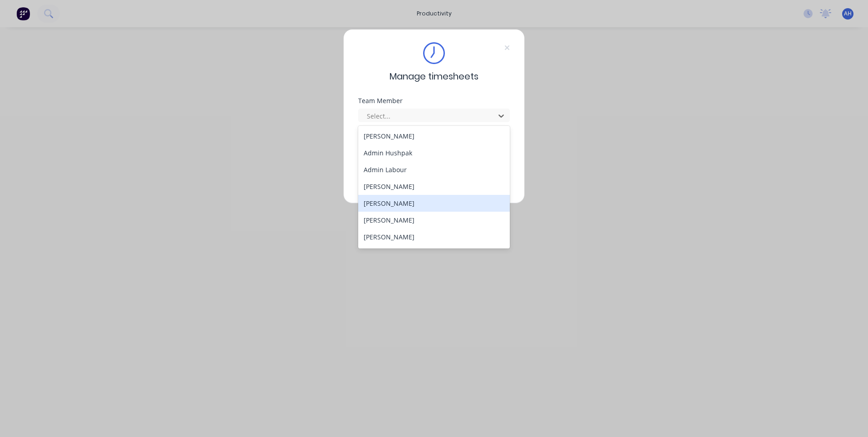 The height and width of the screenshot is (437, 868). I want to click on div: Admin Labour, so click(434, 169).